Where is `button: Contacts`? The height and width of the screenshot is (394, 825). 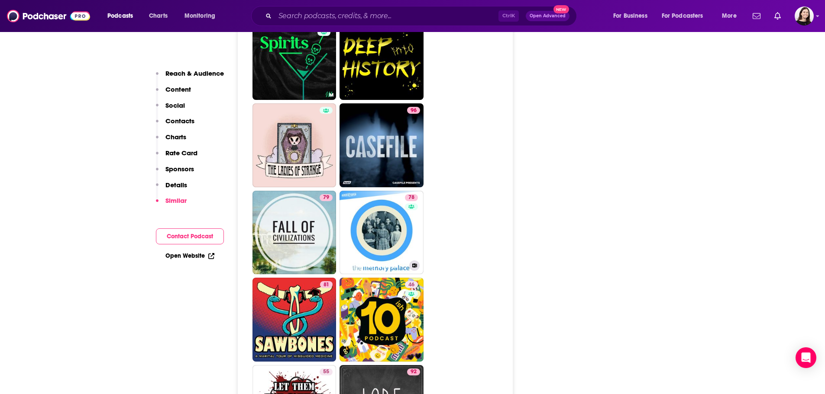
button: Contacts is located at coordinates (175, 125).